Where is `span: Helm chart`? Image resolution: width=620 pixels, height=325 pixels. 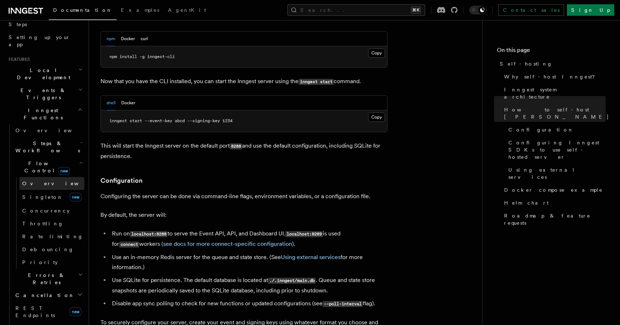 span: Helm chart is located at coordinates (526, 203).